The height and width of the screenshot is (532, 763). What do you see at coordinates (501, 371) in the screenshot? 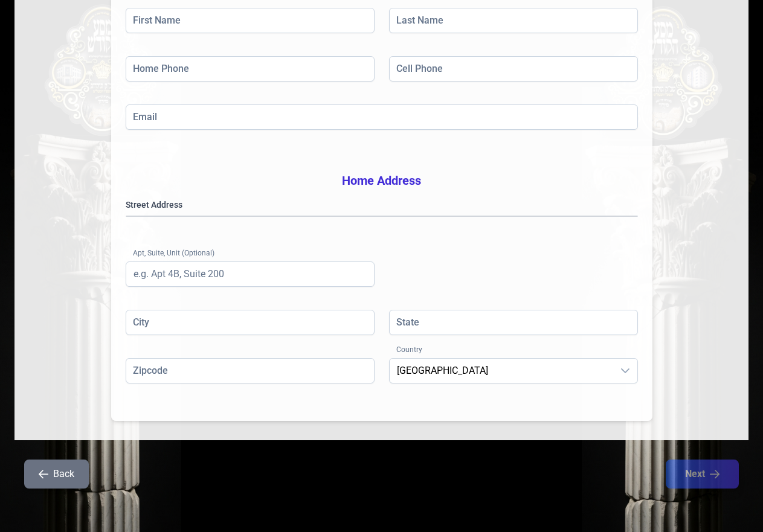
I see `span: United States` at bounding box center [501, 371].